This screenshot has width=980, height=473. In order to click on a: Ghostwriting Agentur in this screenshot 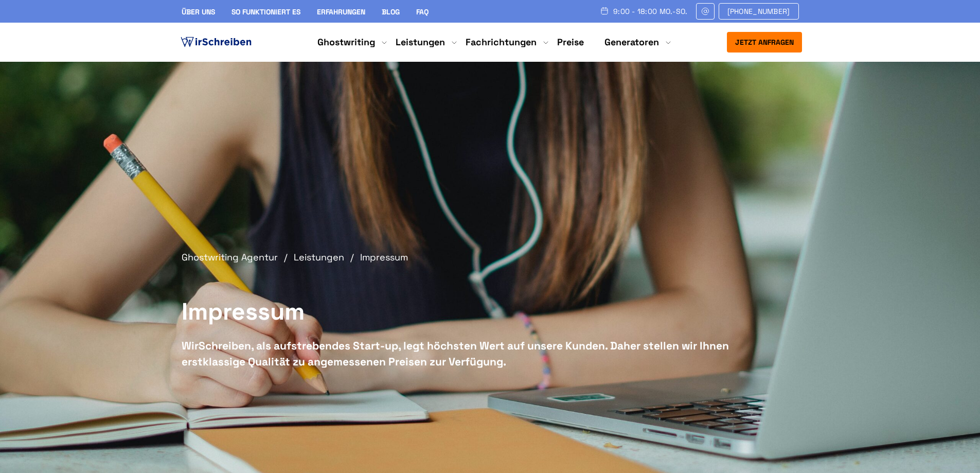, I will do `click(236, 257)`.